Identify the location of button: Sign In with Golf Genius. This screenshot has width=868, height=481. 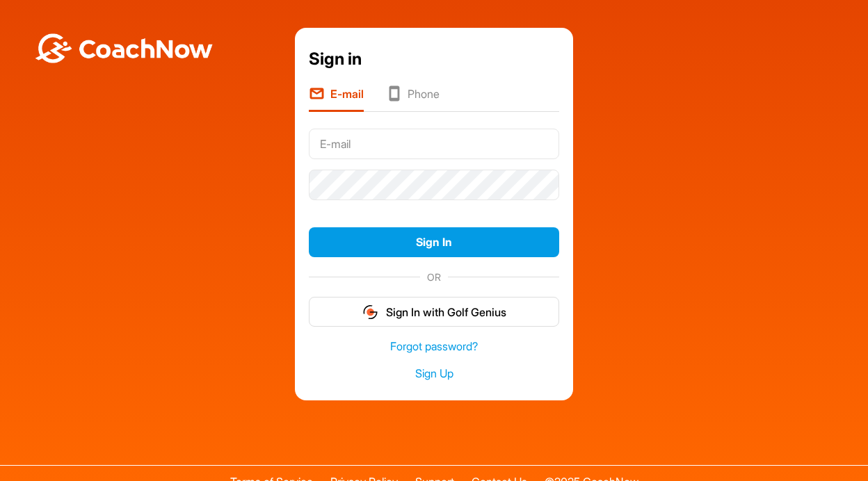
(434, 312).